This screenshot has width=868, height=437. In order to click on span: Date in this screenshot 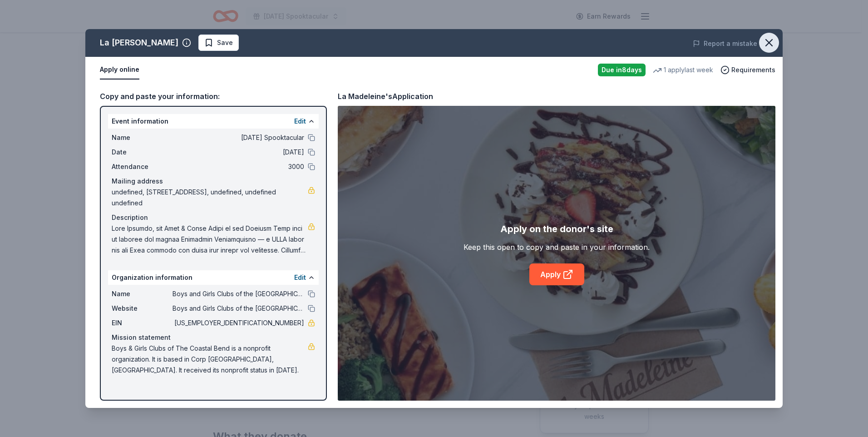, I will do `click(142, 152)`.